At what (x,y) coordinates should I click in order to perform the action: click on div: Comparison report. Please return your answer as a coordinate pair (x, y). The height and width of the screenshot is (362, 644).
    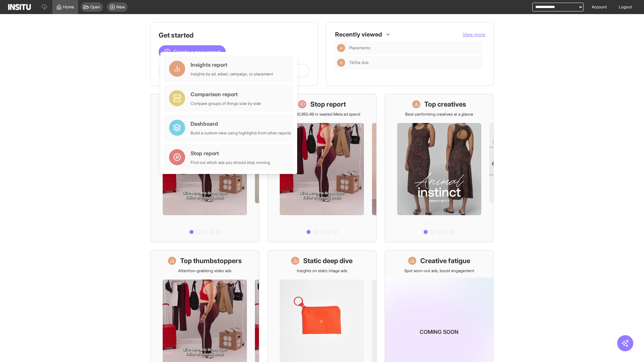
    Looking at the image, I should click on (225, 94).